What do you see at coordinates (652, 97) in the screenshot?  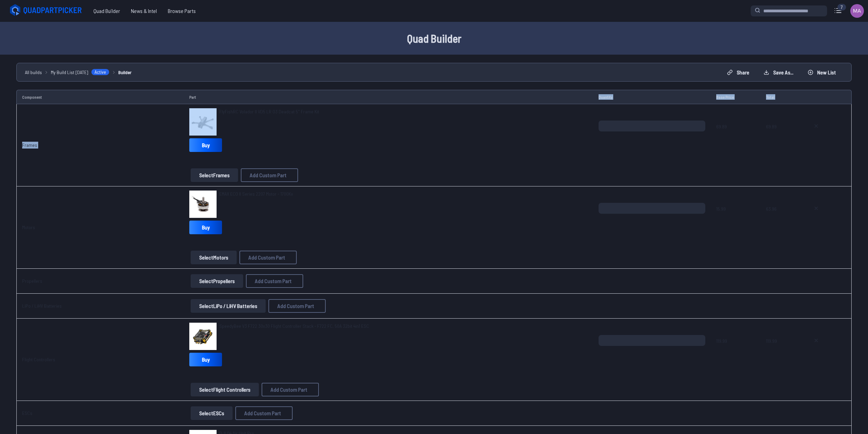 I see `td: Quantity` at bounding box center [652, 97].